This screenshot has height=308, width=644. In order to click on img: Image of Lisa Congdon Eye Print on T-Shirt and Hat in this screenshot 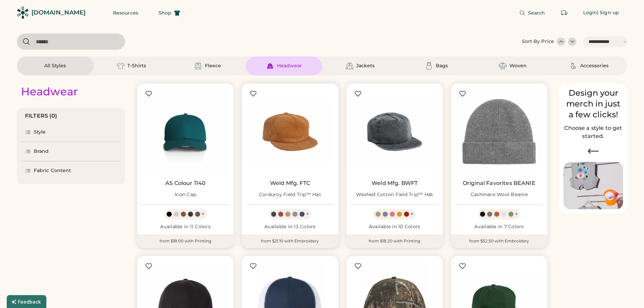, I will do `click(593, 186)`.